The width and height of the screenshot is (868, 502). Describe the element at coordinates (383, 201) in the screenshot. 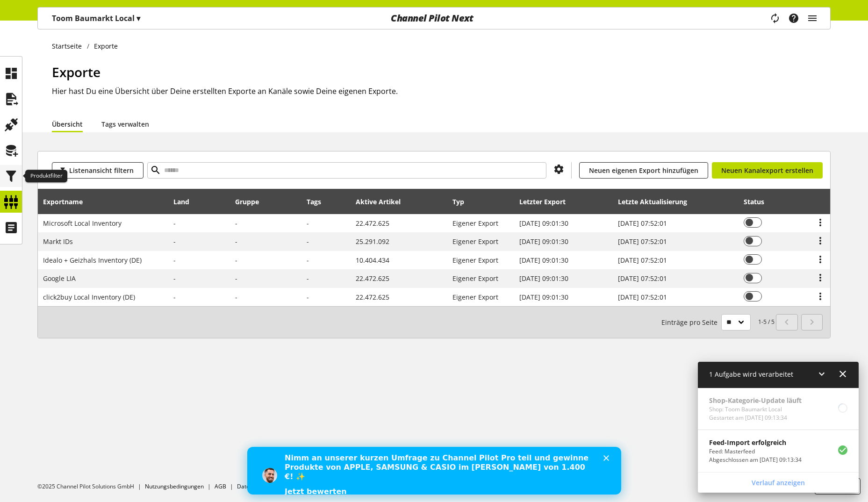

I see `div: Aktive Artikel` at that location.